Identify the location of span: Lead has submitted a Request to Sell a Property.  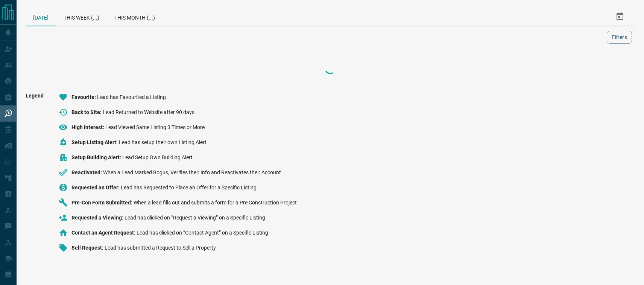
(160, 247).